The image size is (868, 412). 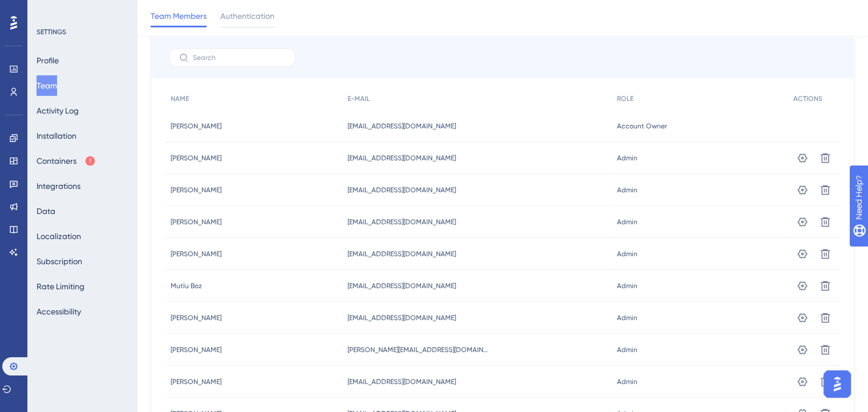 I want to click on button: Profile, so click(x=47, y=60).